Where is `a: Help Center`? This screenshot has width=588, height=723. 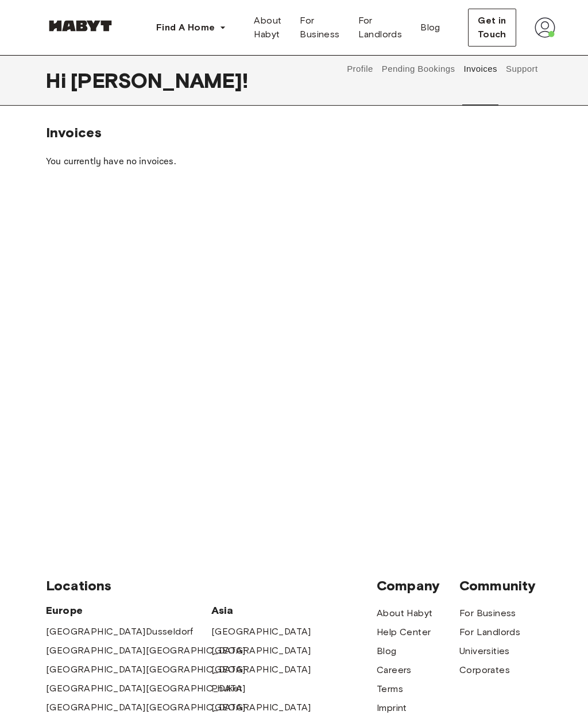
a: Help Center is located at coordinates (403, 632).